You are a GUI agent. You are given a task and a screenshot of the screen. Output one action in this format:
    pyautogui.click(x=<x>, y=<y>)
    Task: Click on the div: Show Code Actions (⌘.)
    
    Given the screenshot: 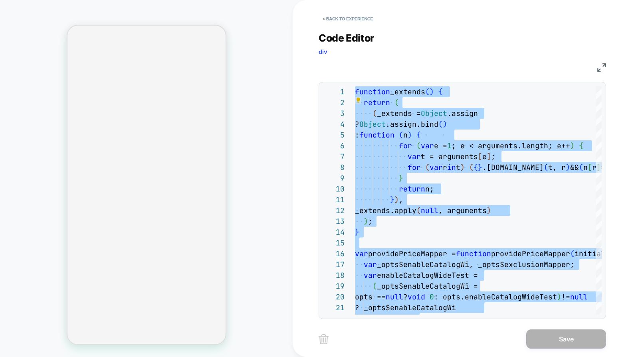 What is the action you would take?
    pyautogui.click(x=358, y=100)
    